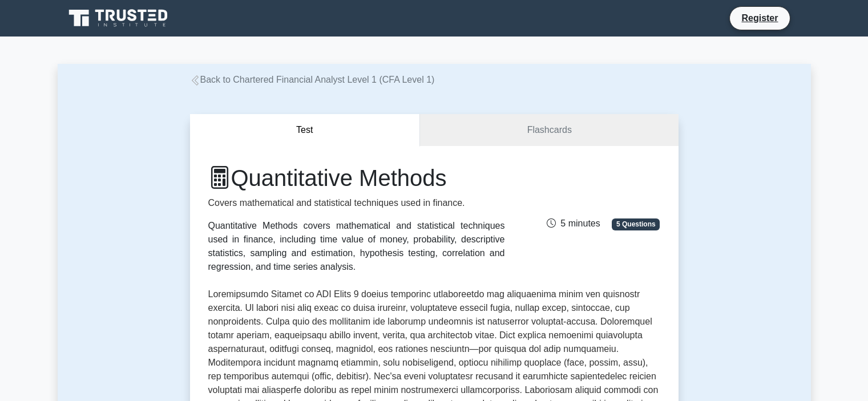 Image resolution: width=868 pixels, height=401 pixels. What do you see at coordinates (760, 18) in the screenshot?
I see `a: Register` at bounding box center [760, 18].